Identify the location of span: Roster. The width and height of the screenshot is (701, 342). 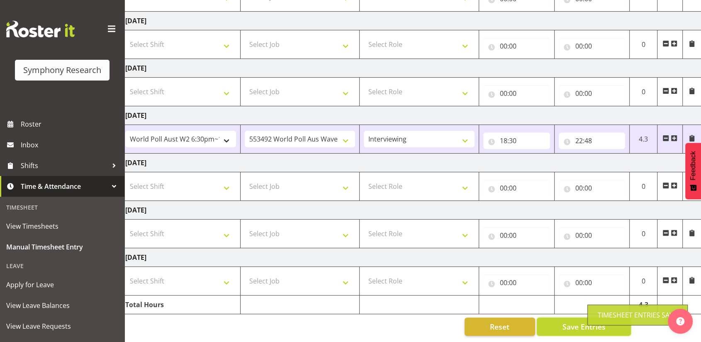
(70, 124).